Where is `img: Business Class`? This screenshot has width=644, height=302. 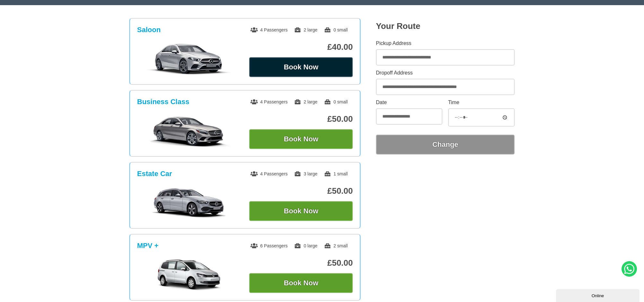
img: Business Class is located at coordinates (189, 131).